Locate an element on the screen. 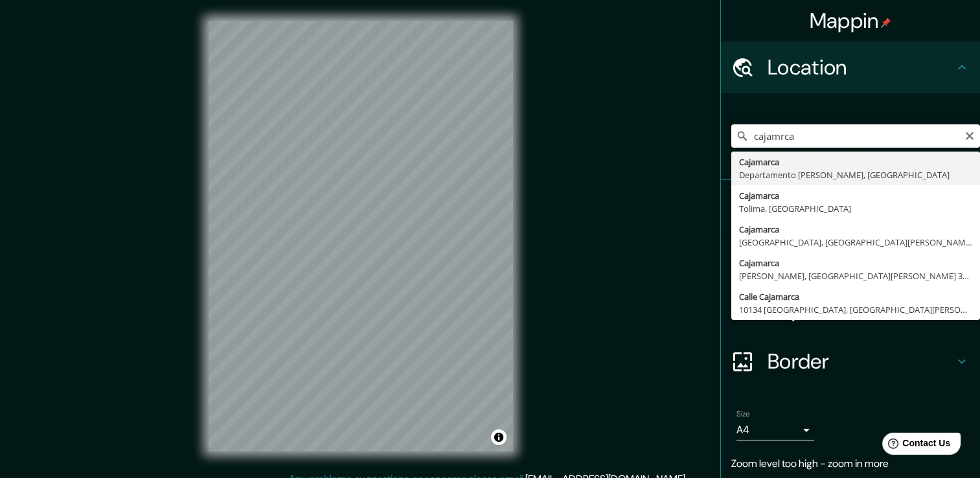  div: Layout is located at coordinates (850, 310).